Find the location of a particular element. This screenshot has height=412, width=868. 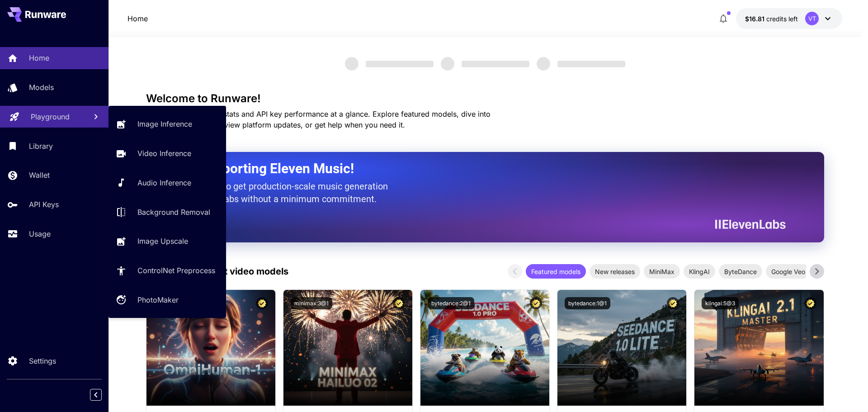

a: Video Inference is located at coordinates (167, 153).